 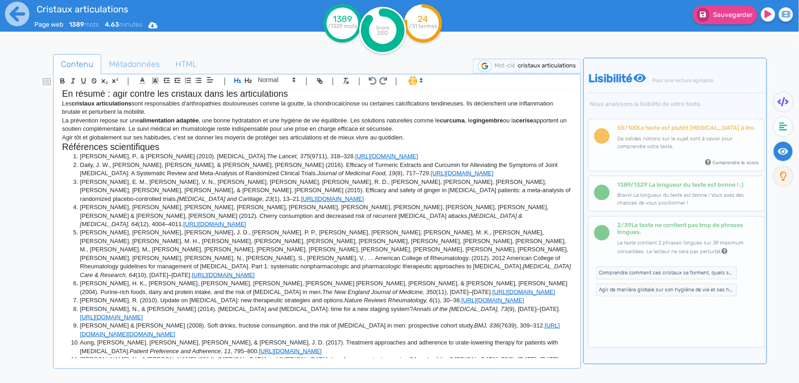 What do you see at coordinates (112, 24) in the screenshot?
I see `b: 4.63` at bounding box center [112, 24].